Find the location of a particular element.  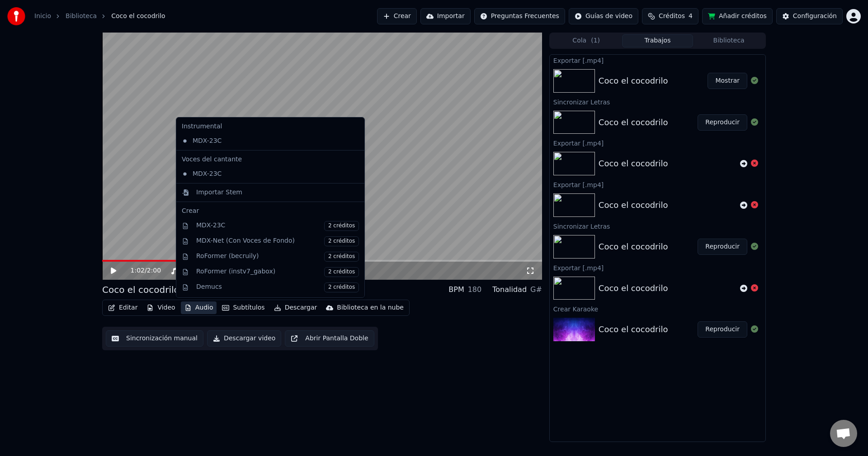

div: BPM is located at coordinates (456, 290).